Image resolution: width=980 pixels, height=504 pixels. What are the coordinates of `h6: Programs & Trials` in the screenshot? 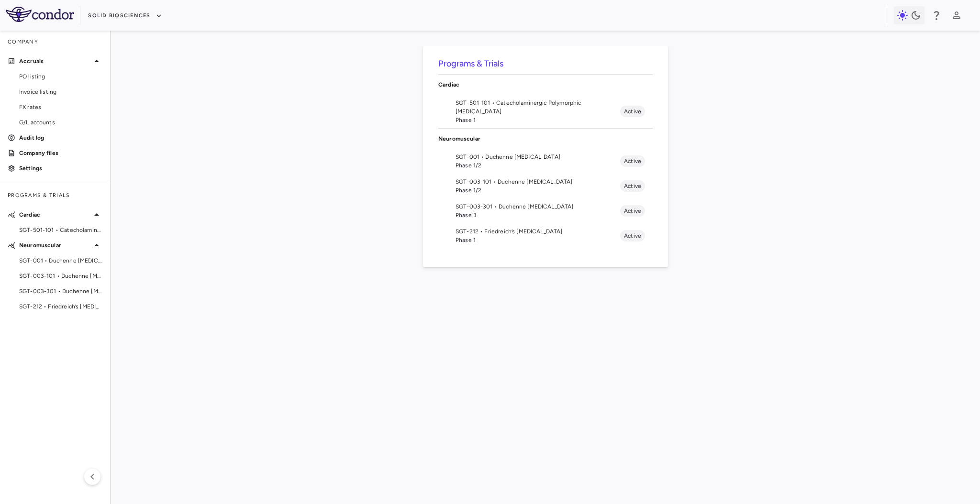 It's located at (546, 64).